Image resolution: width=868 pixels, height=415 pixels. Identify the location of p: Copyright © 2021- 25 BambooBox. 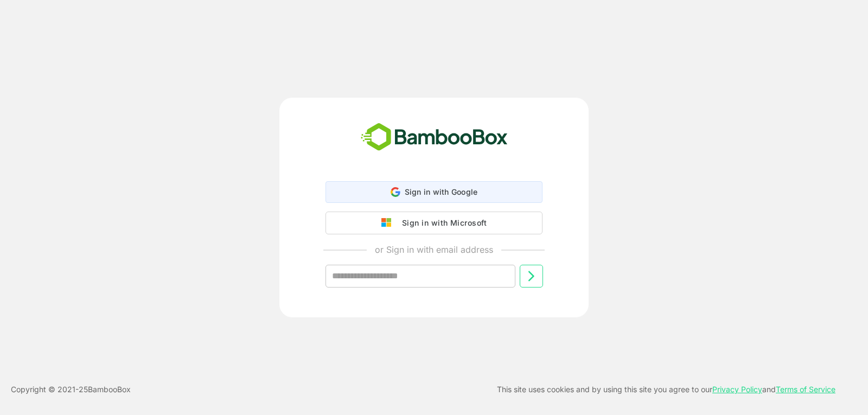
(71, 390).